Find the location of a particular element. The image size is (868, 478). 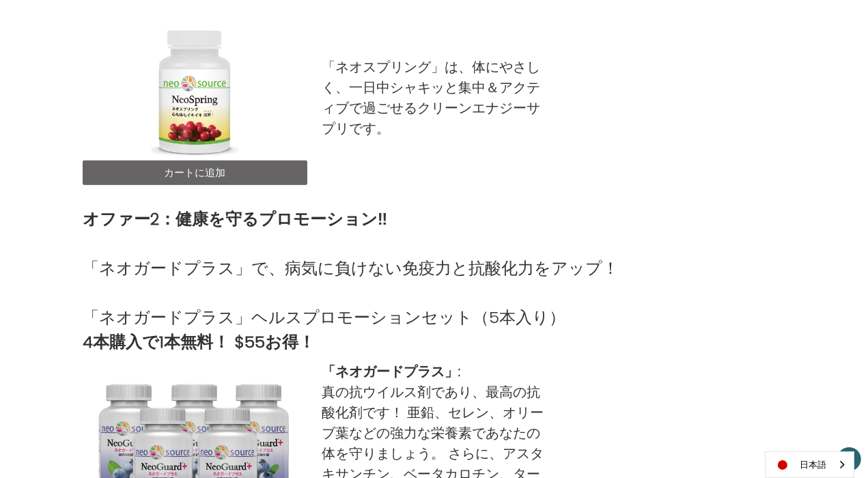

p: 「ネオガードプラス」ヘルスプロモーションセット（5本入り） is located at coordinates (351, 318).